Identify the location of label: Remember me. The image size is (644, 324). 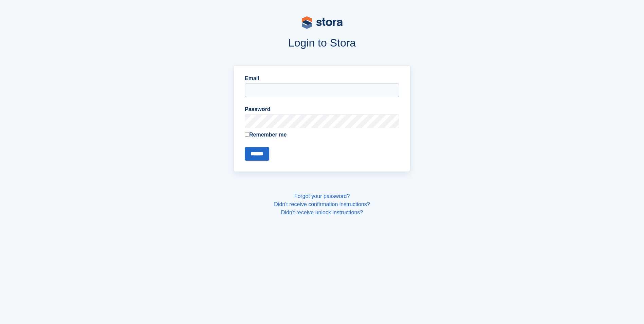
(322, 135).